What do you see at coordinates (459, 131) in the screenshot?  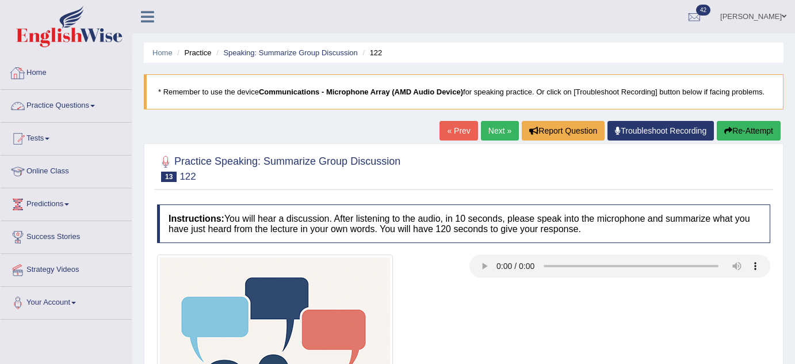 I see `a: « Prev` at bounding box center [459, 131].